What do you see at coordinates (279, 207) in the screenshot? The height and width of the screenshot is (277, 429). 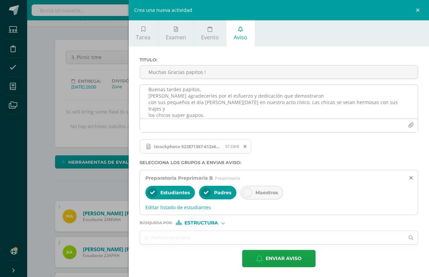 I see `span: Editar listado de estudiantes` at bounding box center [279, 207].